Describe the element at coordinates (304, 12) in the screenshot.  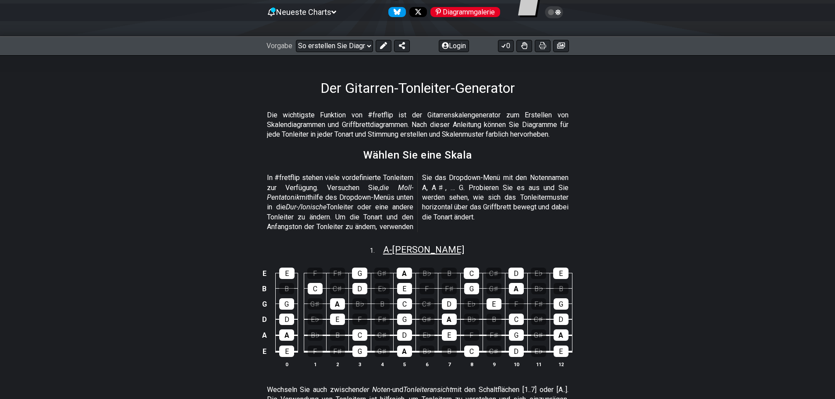
I see `font: Neueste Charts` at that location.